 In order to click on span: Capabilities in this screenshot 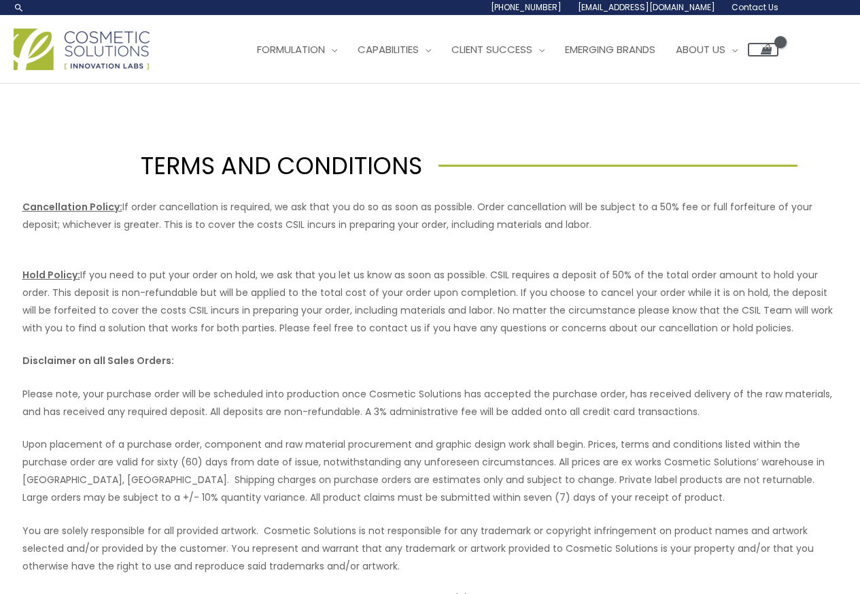, I will do `click(388, 49)`.